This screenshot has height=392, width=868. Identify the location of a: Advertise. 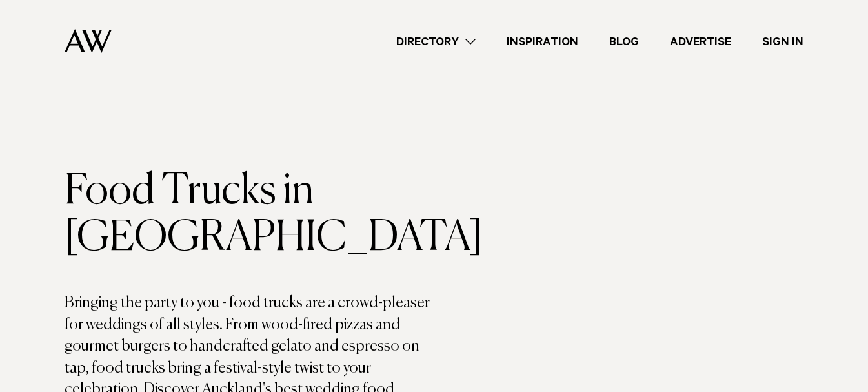
(700, 41).